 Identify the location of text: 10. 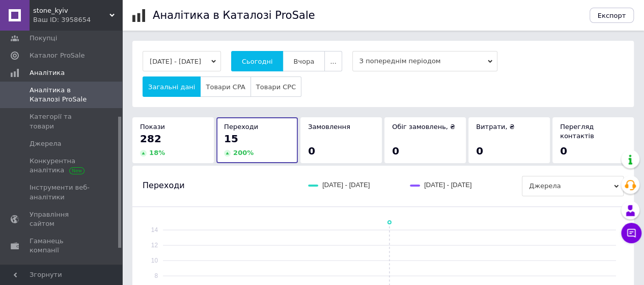
(155, 260).